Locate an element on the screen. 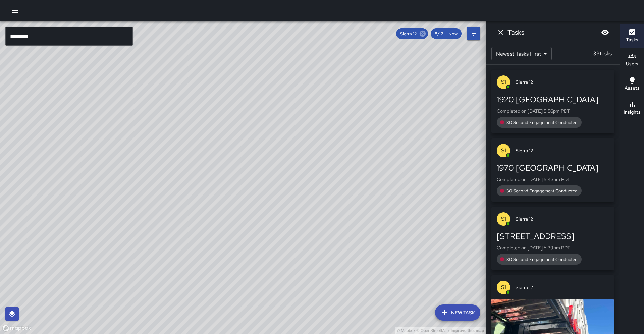 The image size is (644, 334). h6: Assets is located at coordinates (632, 88).